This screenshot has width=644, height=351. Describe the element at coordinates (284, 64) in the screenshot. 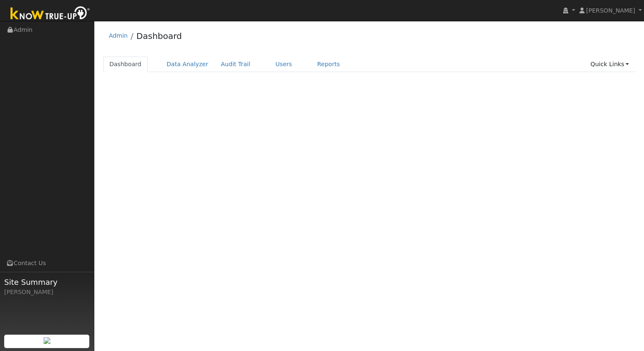

I see `a: Users` at that location.